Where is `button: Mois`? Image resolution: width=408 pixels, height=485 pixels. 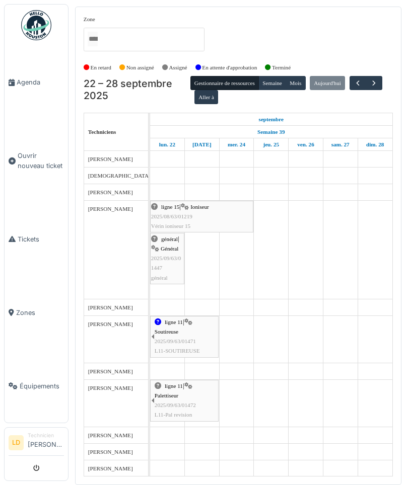 button: Mois is located at coordinates (295, 83).